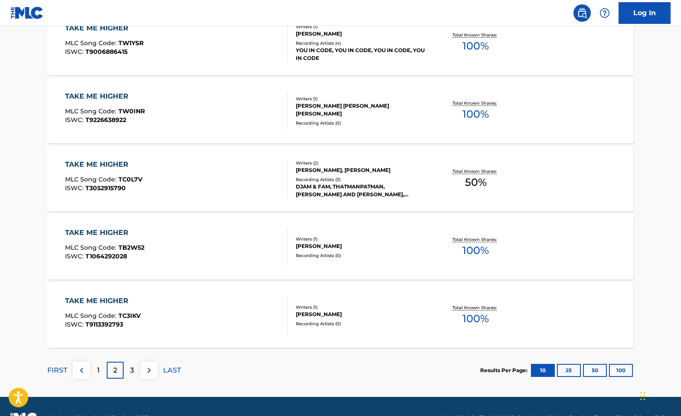  I want to click on span: T1064292028, so click(106, 256).